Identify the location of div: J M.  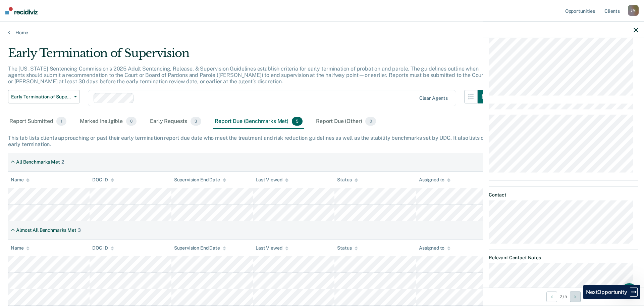
(633, 11).